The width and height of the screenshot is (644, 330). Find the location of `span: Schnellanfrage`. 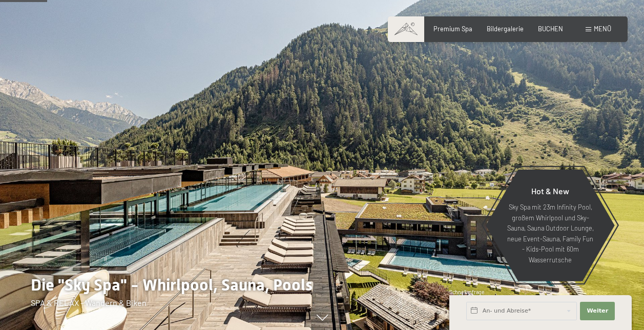

span: Schnellanfrage is located at coordinates (467, 292).